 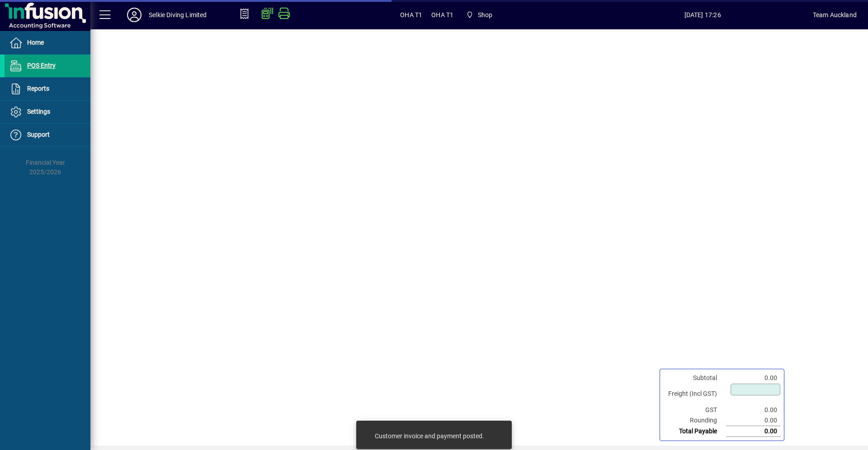 What do you see at coordinates (695, 394) in the screenshot?
I see `td: Freight (Incl GST)` at bounding box center [695, 394].